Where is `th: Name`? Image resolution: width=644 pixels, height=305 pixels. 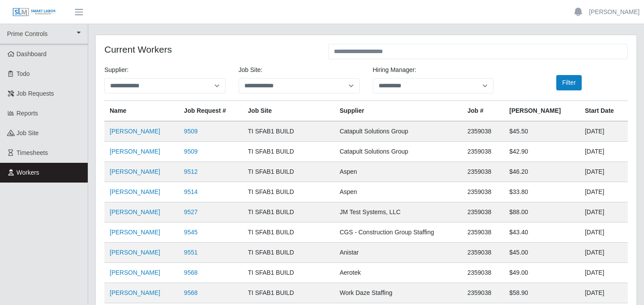
th: Name is located at coordinates (141, 111).